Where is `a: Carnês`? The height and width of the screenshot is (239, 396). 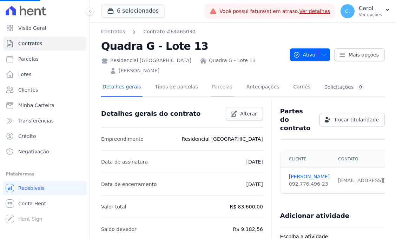 a: Carnês is located at coordinates (302, 87).